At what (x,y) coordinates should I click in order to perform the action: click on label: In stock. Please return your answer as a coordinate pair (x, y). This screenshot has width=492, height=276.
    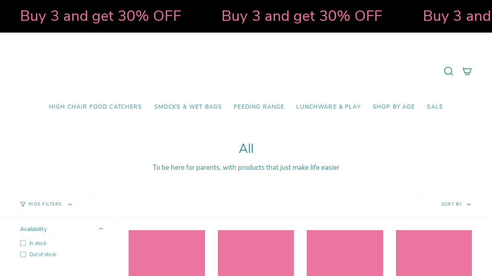
    Looking at the image, I should click on (61, 243).